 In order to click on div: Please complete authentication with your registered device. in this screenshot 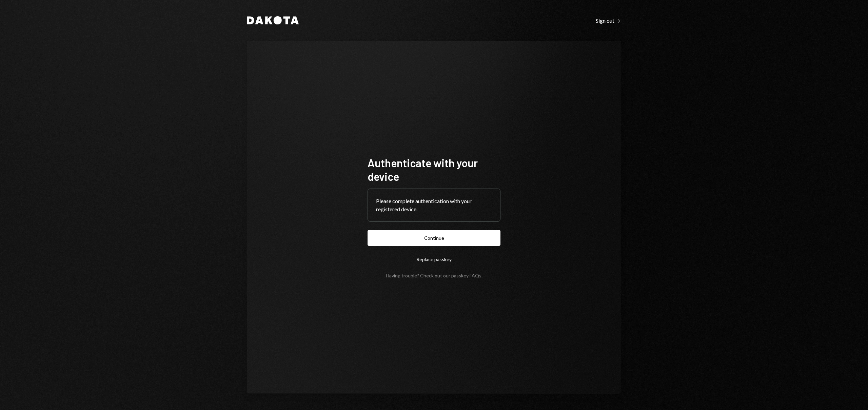, I will do `click(434, 205)`.